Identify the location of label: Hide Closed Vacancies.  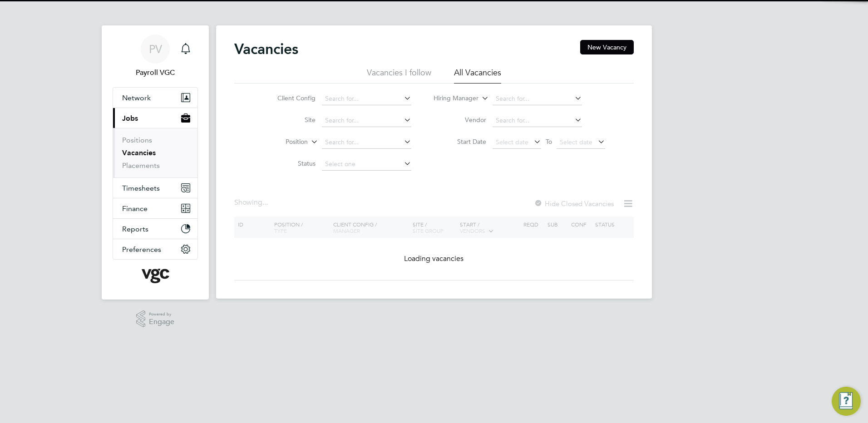
(573, 203).